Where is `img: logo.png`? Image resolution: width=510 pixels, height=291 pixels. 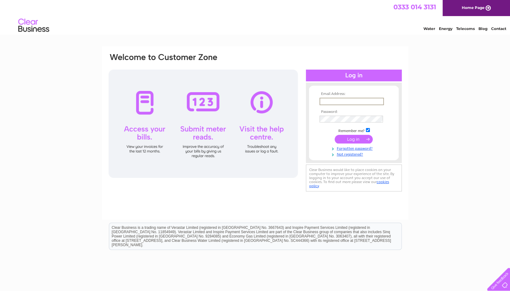
img: logo.png is located at coordinates (34, 25).